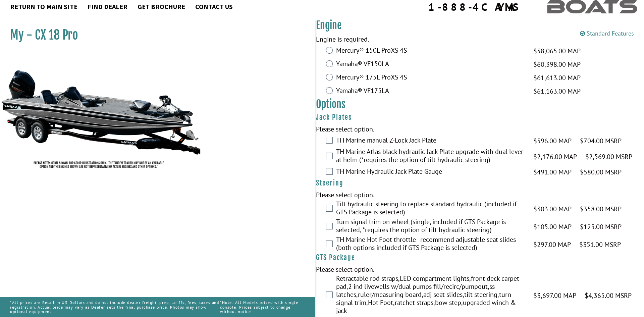 The image size is (644, 317). I want to click on label: Yamaha® VF175LA, so click(430, 91).